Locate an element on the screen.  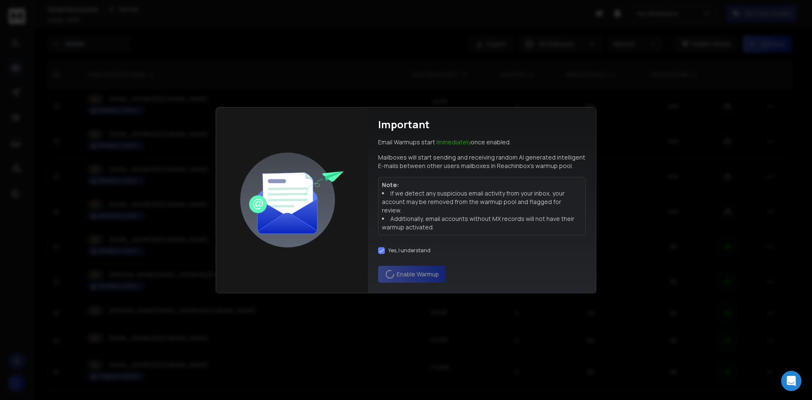
span: Immediately is located at coordinates (453, 142).